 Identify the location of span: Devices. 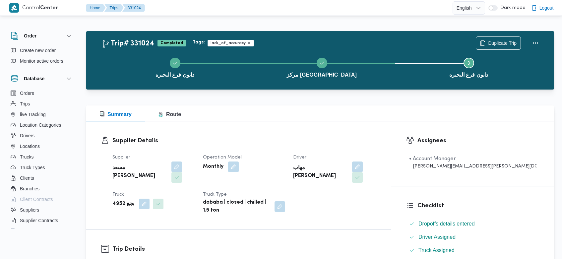
(28, 231).